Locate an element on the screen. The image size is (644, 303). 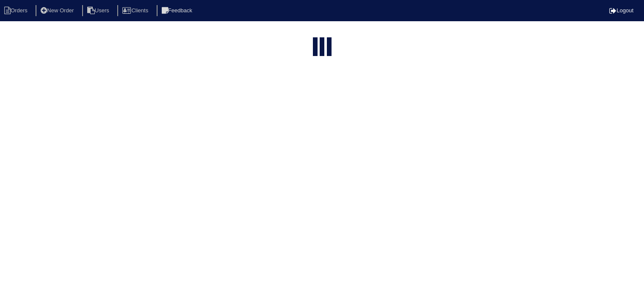
div: loading... is located at coordinates (322, 48).